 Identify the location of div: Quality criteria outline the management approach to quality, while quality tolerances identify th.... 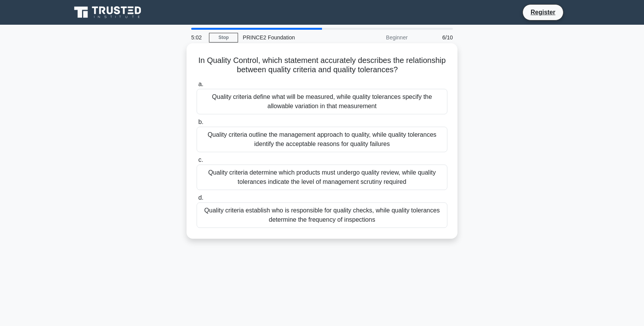
(322, 139).